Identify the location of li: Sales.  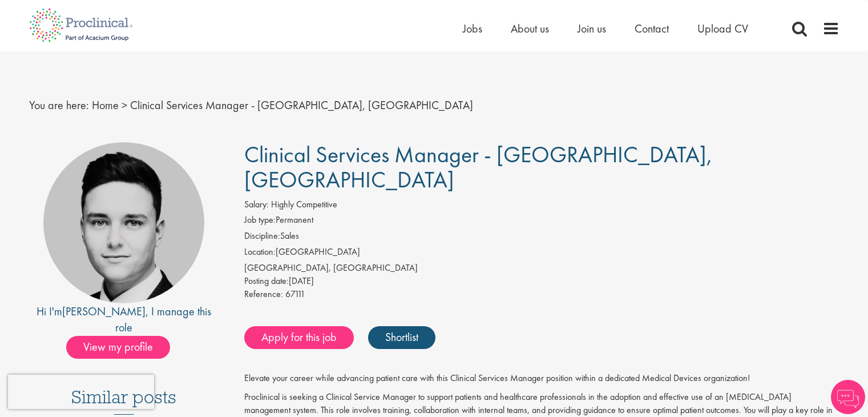
(542, 238).